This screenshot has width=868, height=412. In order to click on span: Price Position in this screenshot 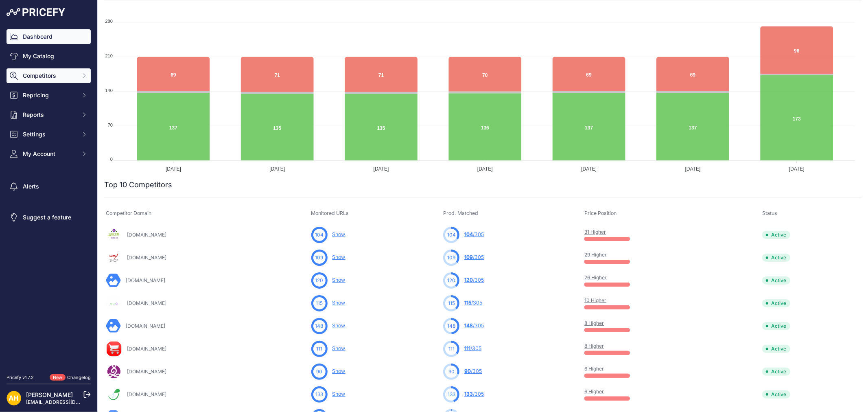, I will do `click(600, 213)`.